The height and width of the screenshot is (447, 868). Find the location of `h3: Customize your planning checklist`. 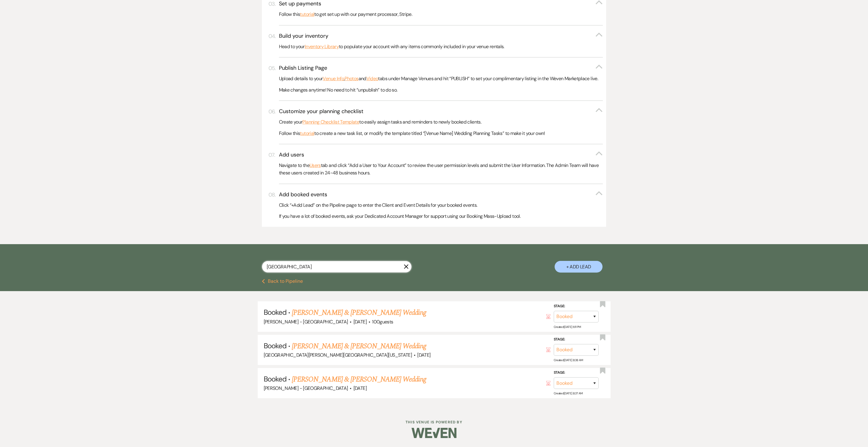

h3: Customize your planning checklist is located at coordinates (321, 111).